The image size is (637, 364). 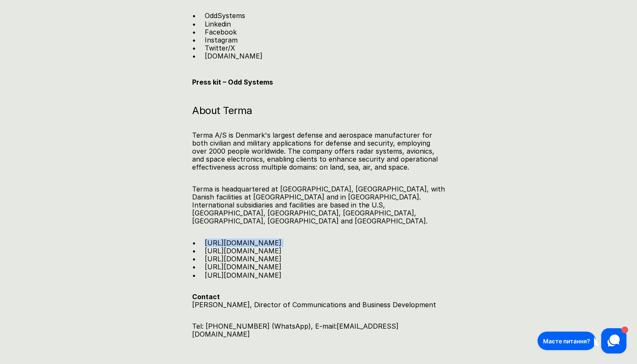 What do you see at coordinates (89, 4) in the screenshot?
I see `i: 1` at bounding box center [89, 4].